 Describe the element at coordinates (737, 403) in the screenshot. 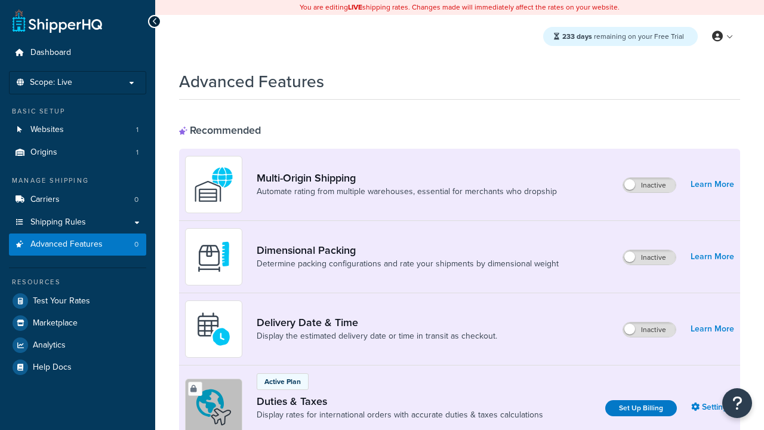

I see `button: Open Resource Center` at that location.